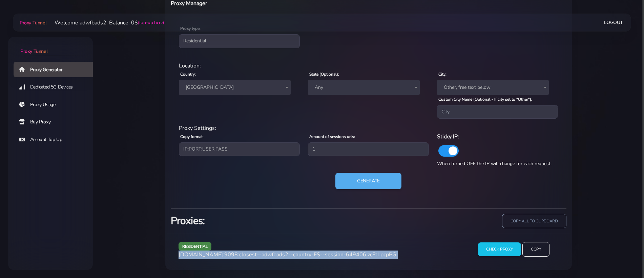 This screenshot has width=644, height=278. Describe the element at coordinates (500, 249) in the screenshot. I see `input: Check Proxy` at that location.